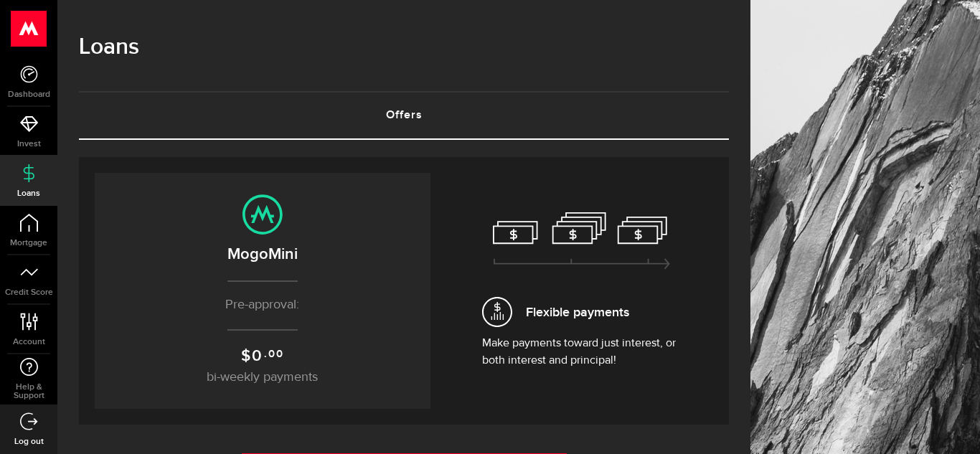  What do you see at coordinates (404, 47) in the screenshot?
I see `h1: Loans` at bounding box center [404, 47].